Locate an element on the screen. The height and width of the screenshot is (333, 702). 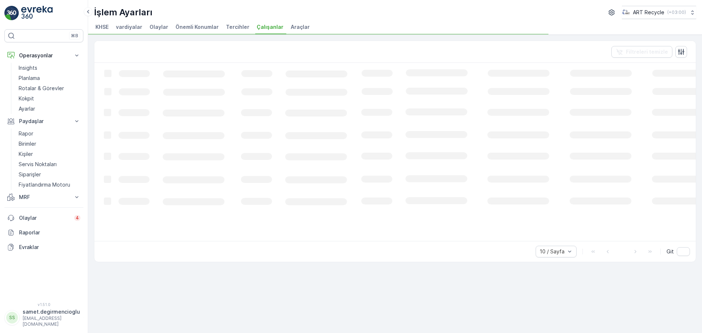
p: Planlama is located at coordinates (29, 78).